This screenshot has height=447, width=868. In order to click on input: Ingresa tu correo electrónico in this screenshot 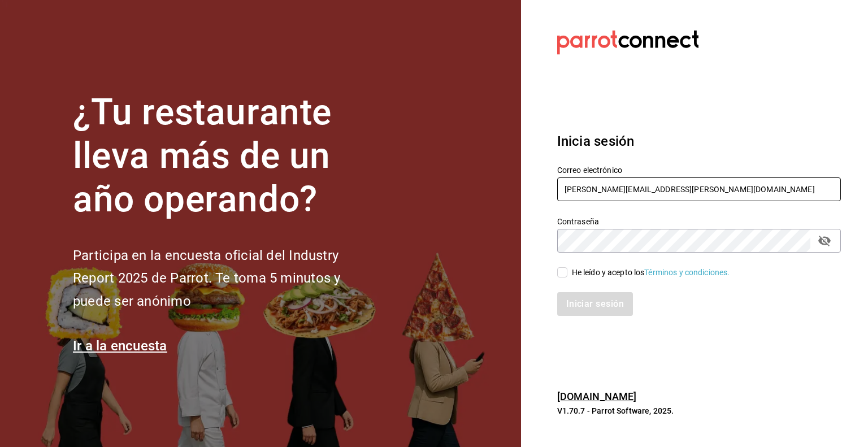, I will do `click(699, 189)`.